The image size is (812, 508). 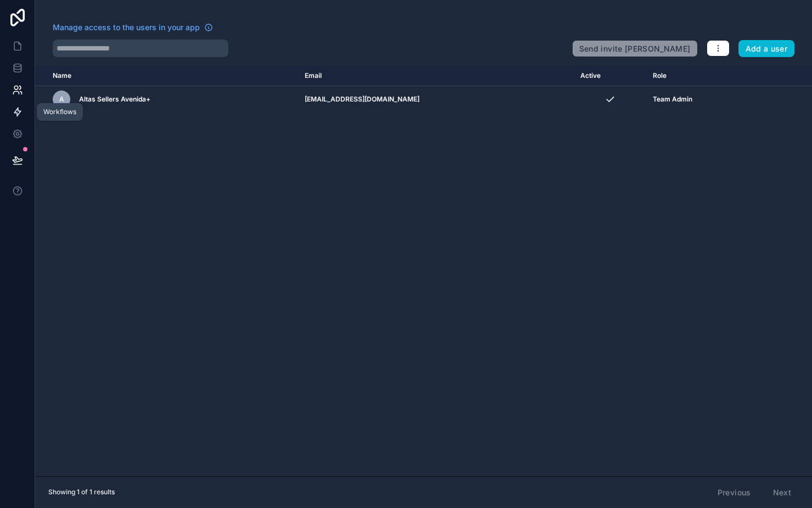 What do you see at coordinates (62, 99) in the screenshot?
I see `span: A` at bounding box center [62, 99].